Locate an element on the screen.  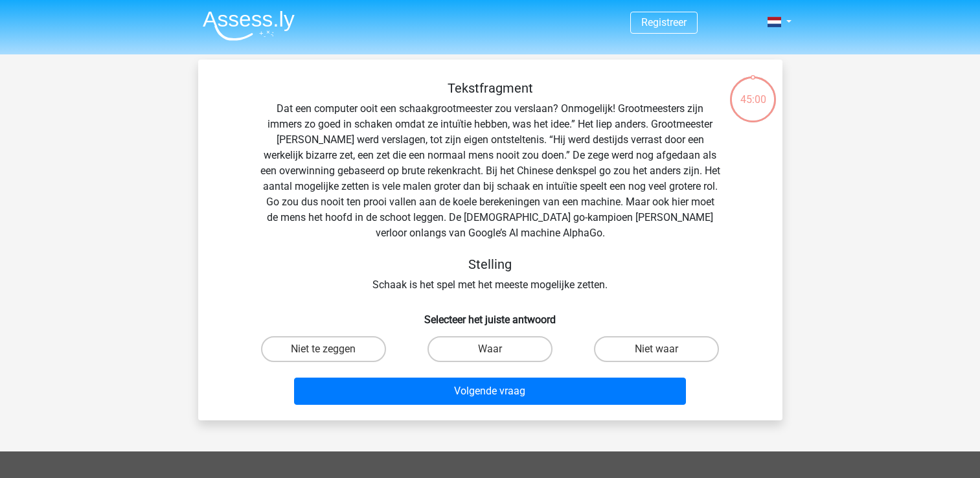
label: Niet te zeggen is located at coordinates (323, 349).